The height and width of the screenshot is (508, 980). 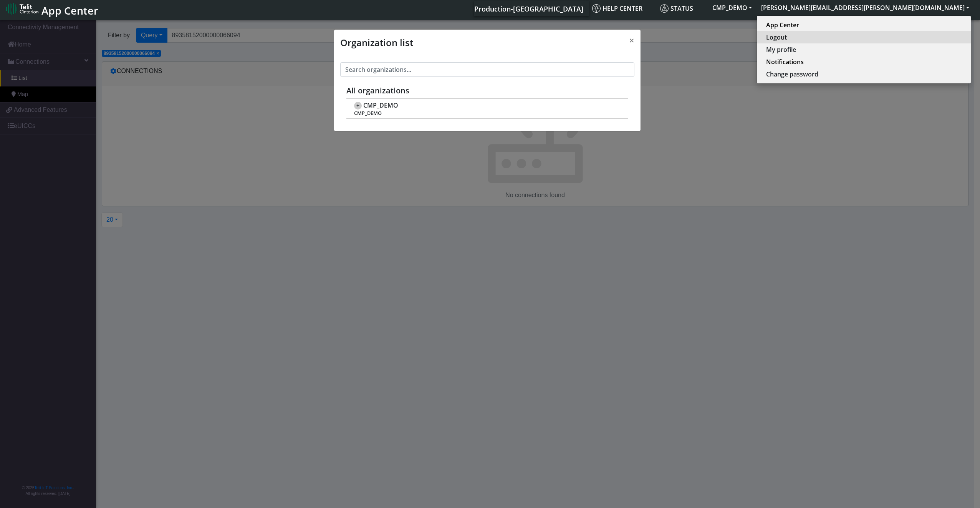 What do you see at coordinates (864, 50) in the screenshot?
I see `button: My profile` at bounding box center [864, 50].